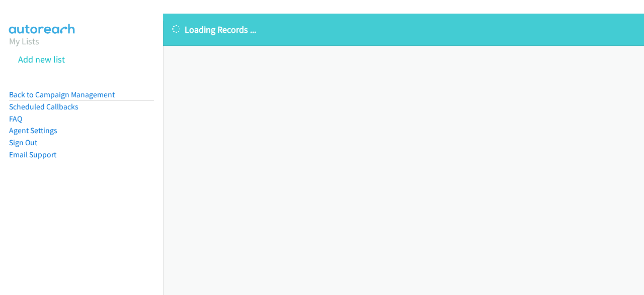 The image size is (644, 295). Describe the element at coordinates (23, 142) in the screenshot. I see `a: Sign Out` at that location.